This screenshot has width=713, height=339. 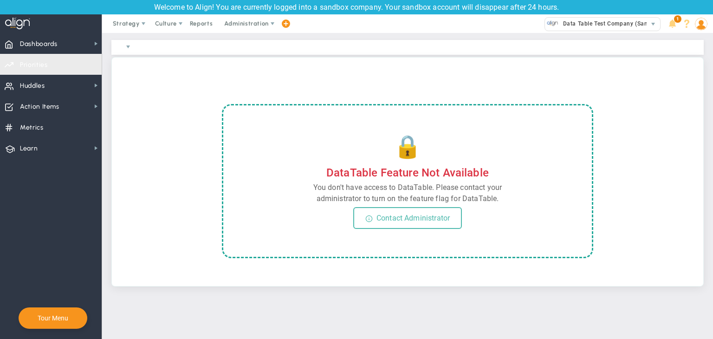 What do you see at coordinates (408, 173) in the screenshot?
I see `div: DataTable Feature Not Available` at bounding box center [408, 173].